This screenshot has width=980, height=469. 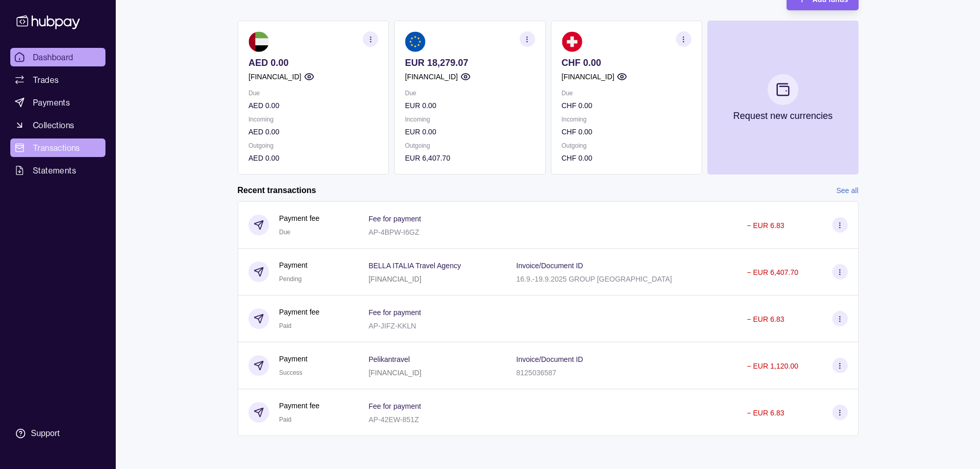 I want to click on span: Transactions, so click(x=57, y=148).